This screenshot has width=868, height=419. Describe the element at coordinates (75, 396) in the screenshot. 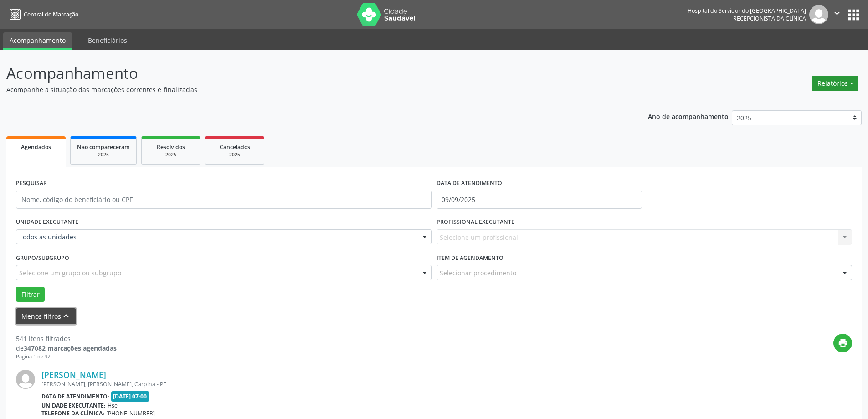

I see `b: Data de atendimento:` at that location.